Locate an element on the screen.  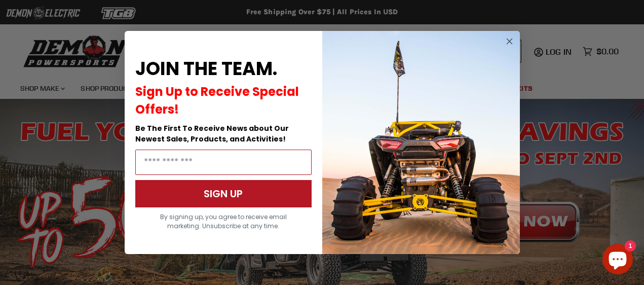
span: By signing up, you agree to receive email marketing. Unsubscribe at any time. is located at coordinates (223, 221).